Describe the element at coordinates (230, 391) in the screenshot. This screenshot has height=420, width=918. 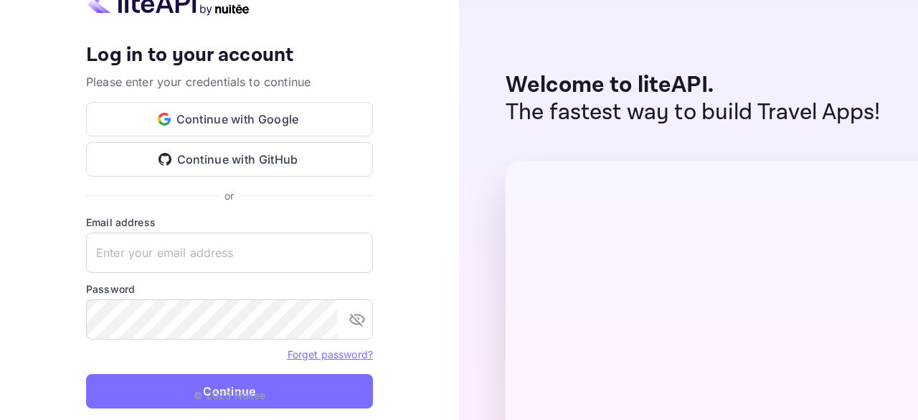
I see `button: Continue` at that location.